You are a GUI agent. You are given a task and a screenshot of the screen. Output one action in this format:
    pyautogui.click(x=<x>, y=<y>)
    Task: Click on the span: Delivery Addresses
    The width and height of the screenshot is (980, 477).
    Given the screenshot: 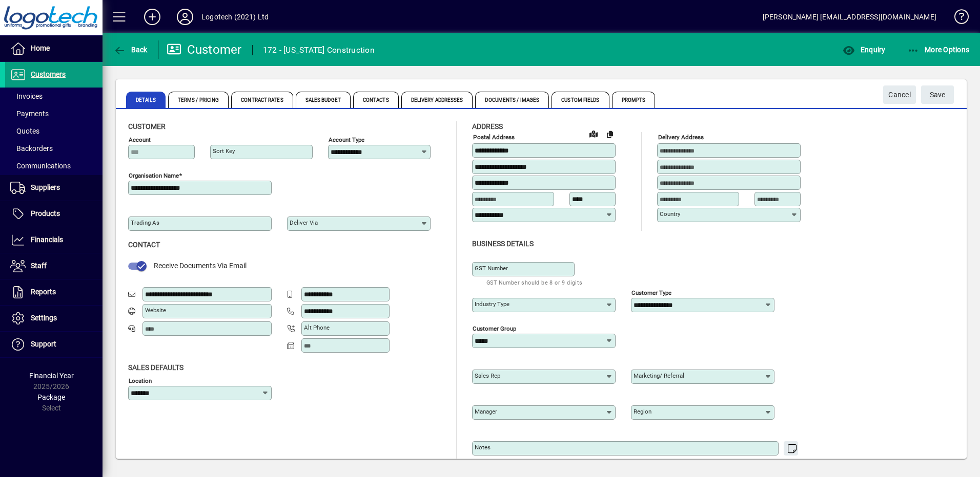 What is the action you would take?
    pyautogui.click(x=437, y=100)
    